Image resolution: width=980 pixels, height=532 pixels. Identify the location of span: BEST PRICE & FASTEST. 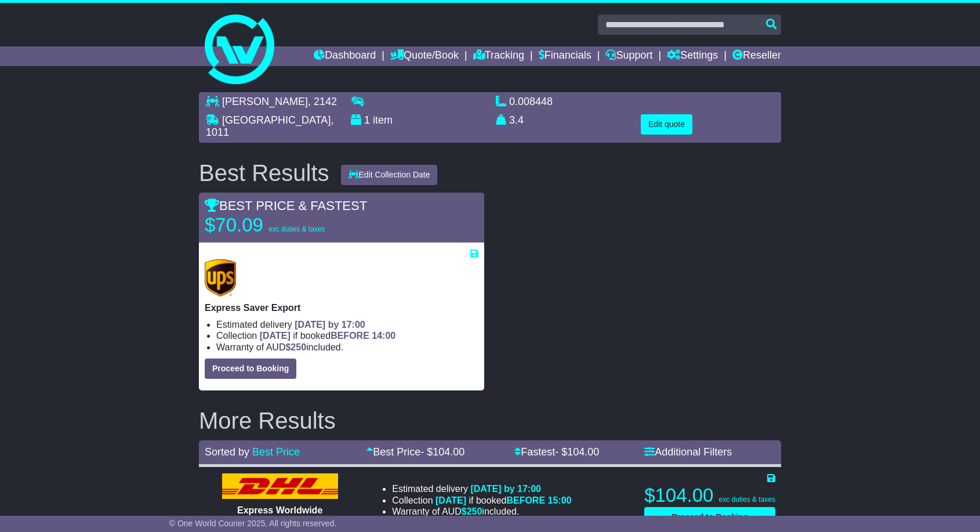
(286, 205).